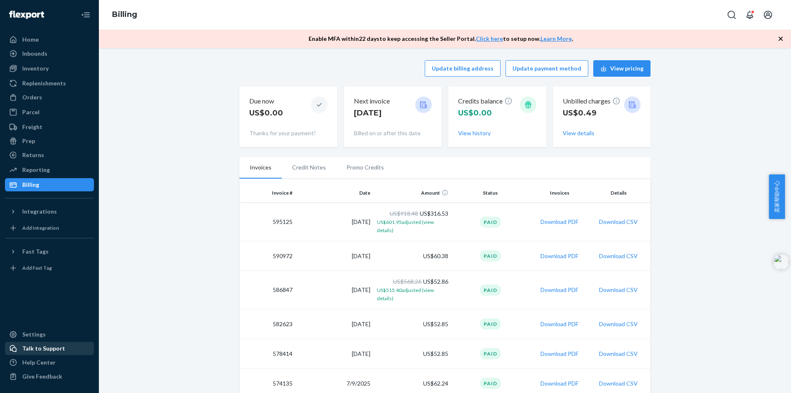  I want to click on img: Flexport logo, so click(26, 15).